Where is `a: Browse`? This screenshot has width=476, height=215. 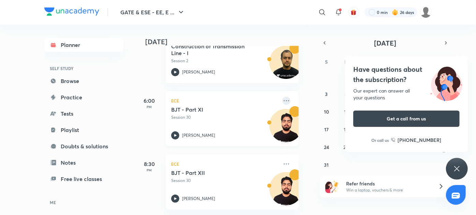
a: Browse is located at coordinates (84, 81).